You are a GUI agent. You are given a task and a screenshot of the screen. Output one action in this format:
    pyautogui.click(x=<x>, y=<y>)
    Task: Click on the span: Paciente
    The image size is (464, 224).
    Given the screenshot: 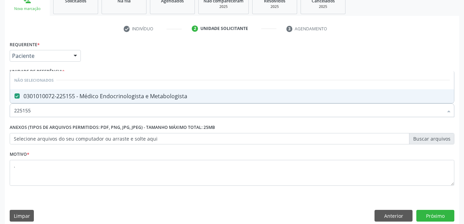 What is the action you would take?
    pyautogui.click(x=39, y=56)
    